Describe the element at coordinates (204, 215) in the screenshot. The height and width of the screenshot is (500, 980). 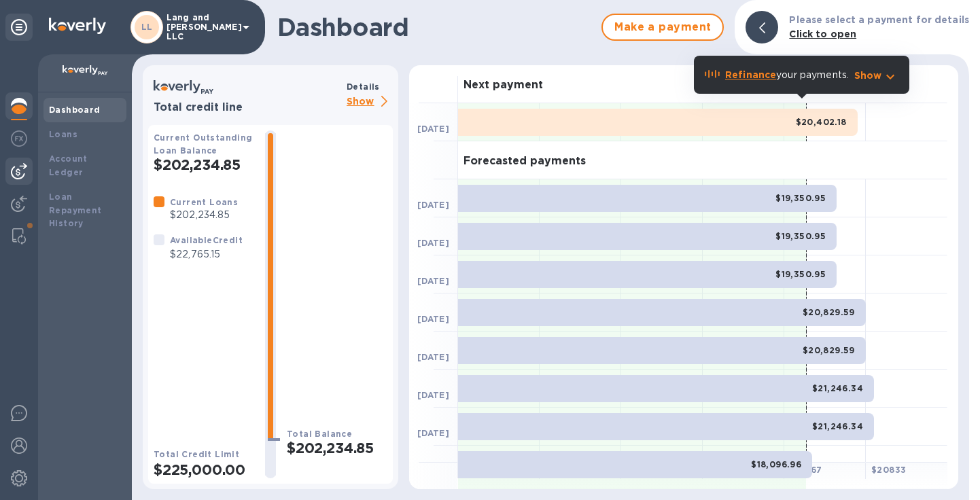
I see `p: $202,234.85` at that location.